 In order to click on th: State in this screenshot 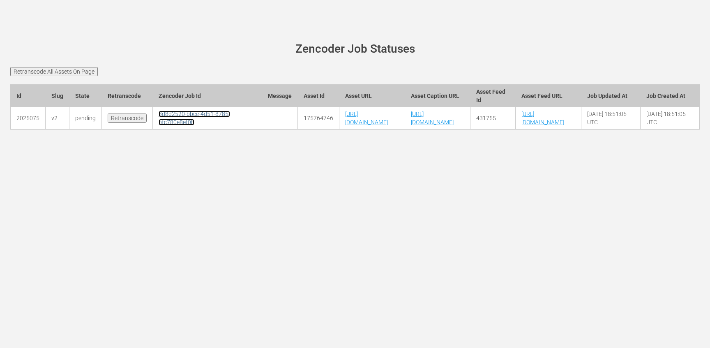, I will do `click(86, 95)`.